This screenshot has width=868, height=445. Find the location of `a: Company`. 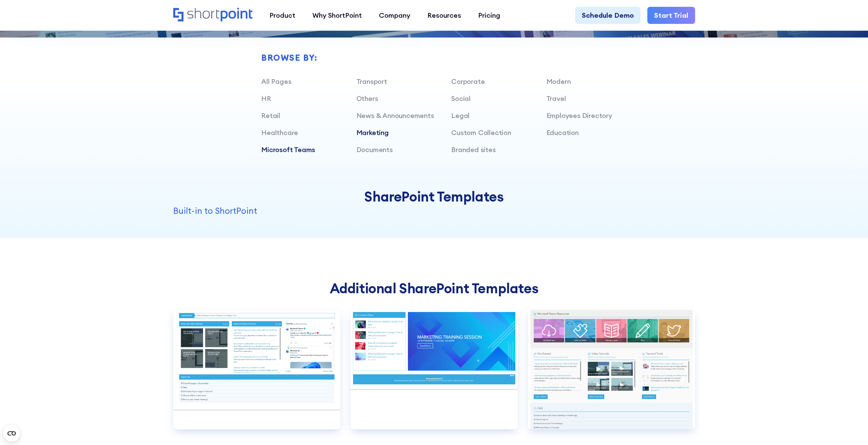

a: Company is located at coordinates (394, 15).